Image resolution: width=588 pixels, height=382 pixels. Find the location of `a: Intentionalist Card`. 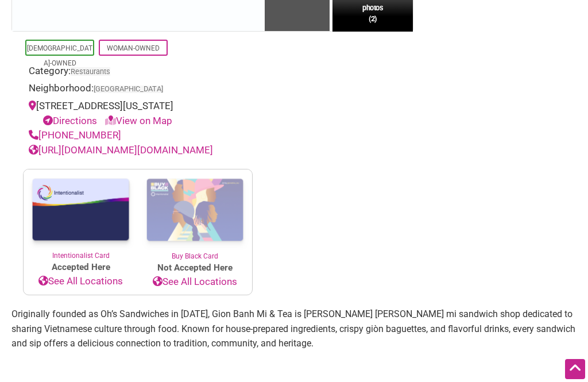

a: Intentionalist Card is located at coordinates (80, 215).